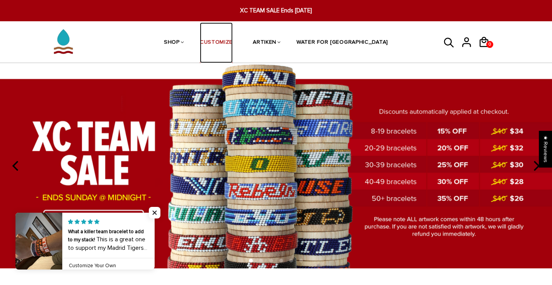 The width and height of the screenshot is (552, 285). What do you see at coordinates (536, 166) in the screenshot?
I see `button: next` at bounding box center [536, 166].